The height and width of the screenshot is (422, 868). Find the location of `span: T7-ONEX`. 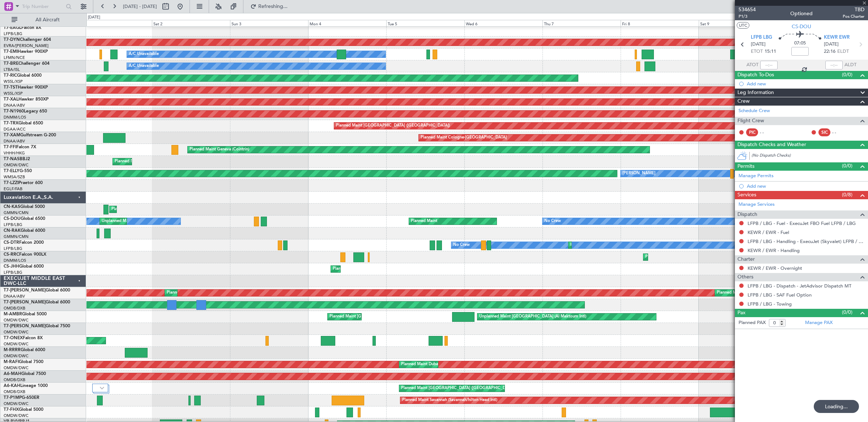

span: T7-ONEX is located at coordinates (13, 338).